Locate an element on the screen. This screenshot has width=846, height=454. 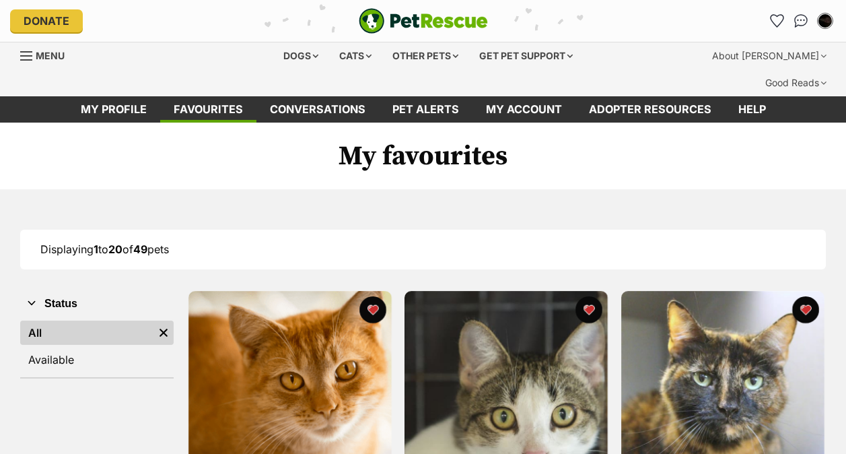
strong: 20 is located at coordinates (115, 249).